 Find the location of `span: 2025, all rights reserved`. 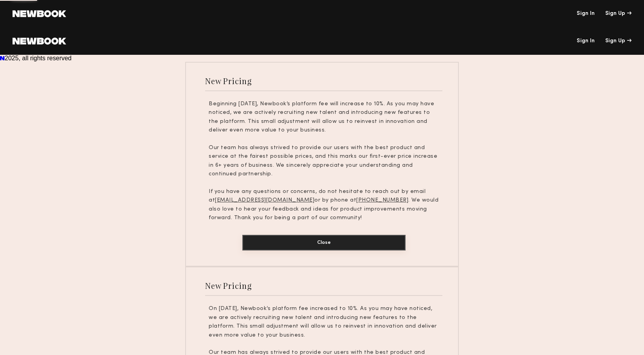

span: 2025, all rights reserved is located at coordinates (38, 58).